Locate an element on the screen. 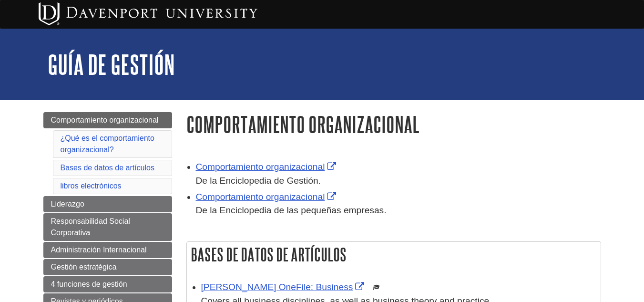 Image resolution: width=644 pixels, height=302 pixels. a: 4 funciones de gestión is located at coordinates (108, 284).